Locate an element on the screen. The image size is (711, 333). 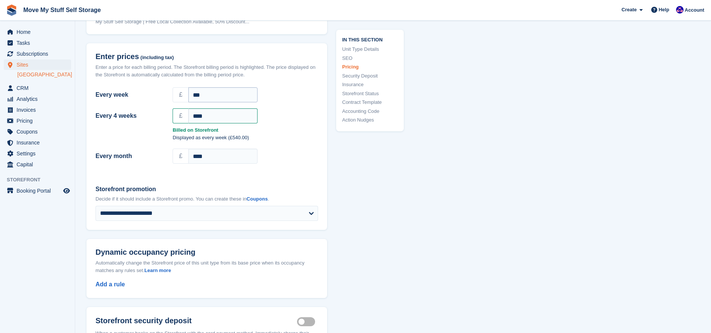
a: Storefront Status is located at coordinates (370, 93).